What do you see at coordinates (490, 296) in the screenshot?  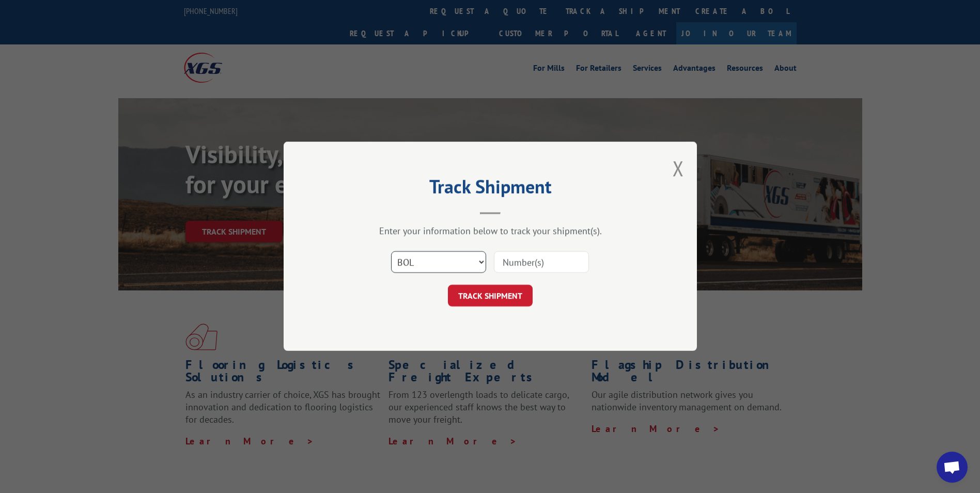 I see `button: TRACK SHIPMENT` at bounding box center [490, 296].